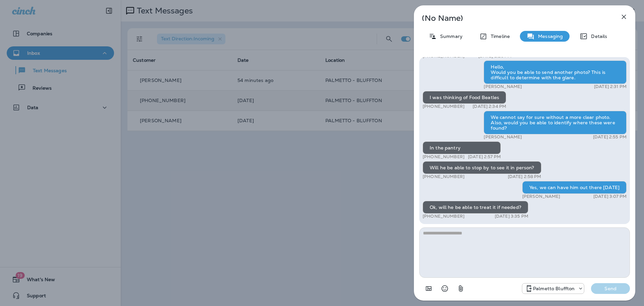  Describe the element at coordinates (475, 207) in the screenshot. I see `div: Ok, will he be able to treat it if needed?` at that location.